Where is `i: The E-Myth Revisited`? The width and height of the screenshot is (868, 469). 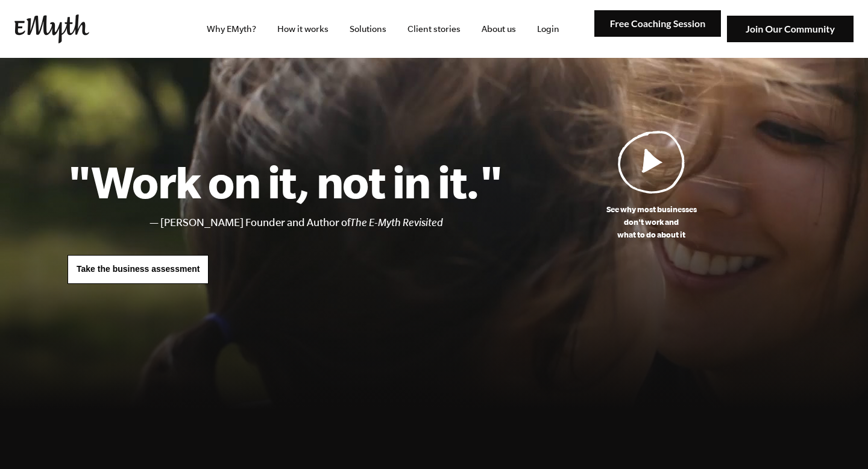 i: The E-Myth Revisited is located at coordinates (397, 222).